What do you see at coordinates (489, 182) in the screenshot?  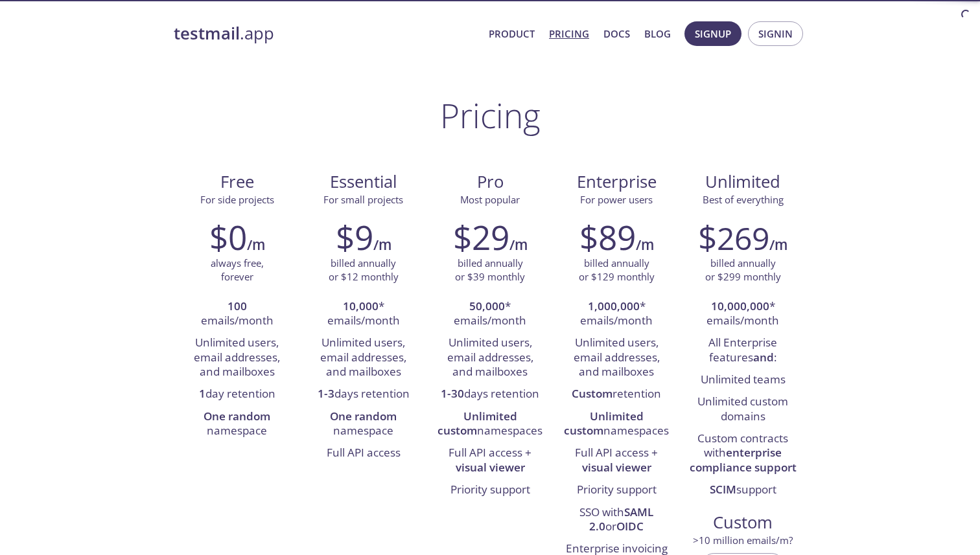 I see `span: Pro` at bounding box center [489, 182].